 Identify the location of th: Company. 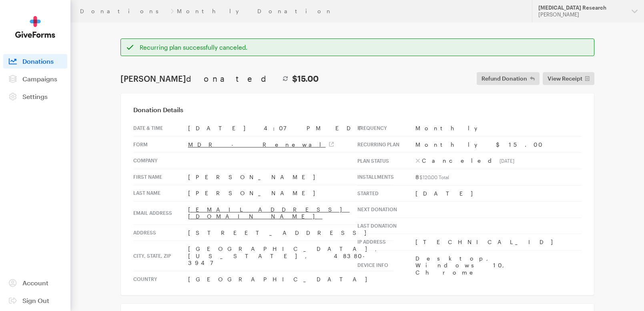
(161, 161).